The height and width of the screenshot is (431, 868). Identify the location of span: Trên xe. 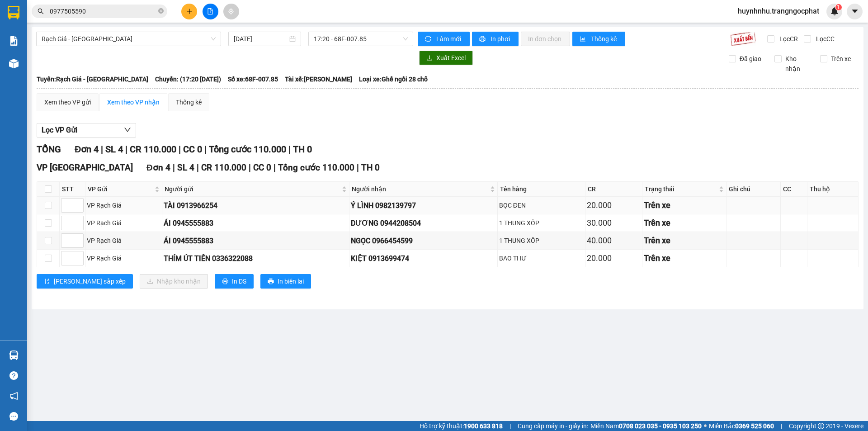
(841, 59).